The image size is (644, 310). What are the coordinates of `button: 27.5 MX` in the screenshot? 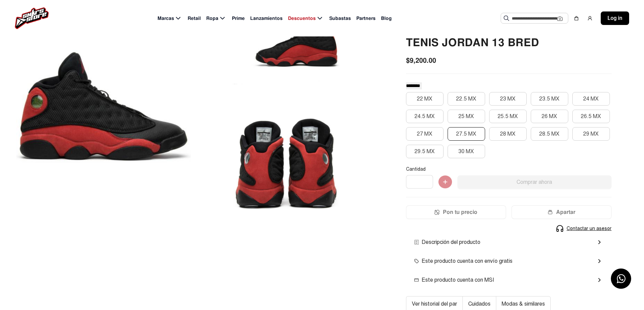 It's located at (466, 134).